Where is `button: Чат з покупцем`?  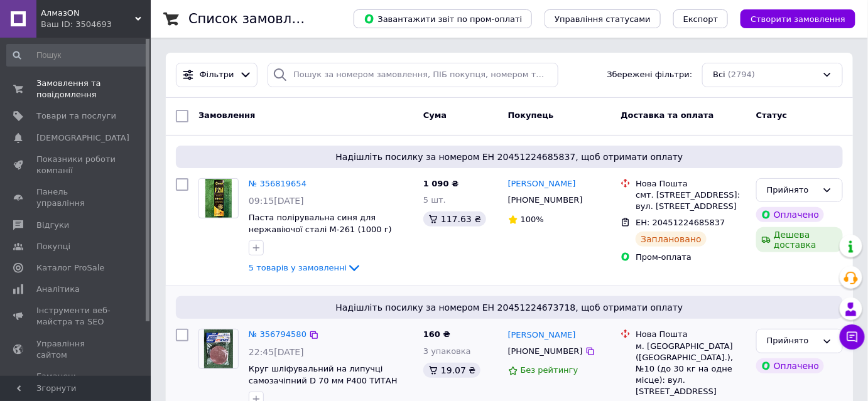
button: Чат з покупцем is located at coordinates (852, 337).